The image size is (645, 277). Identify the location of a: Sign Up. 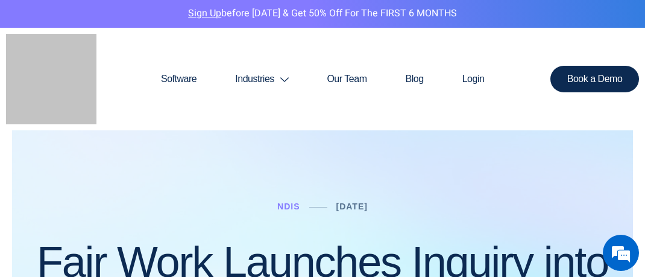
(204, 13).